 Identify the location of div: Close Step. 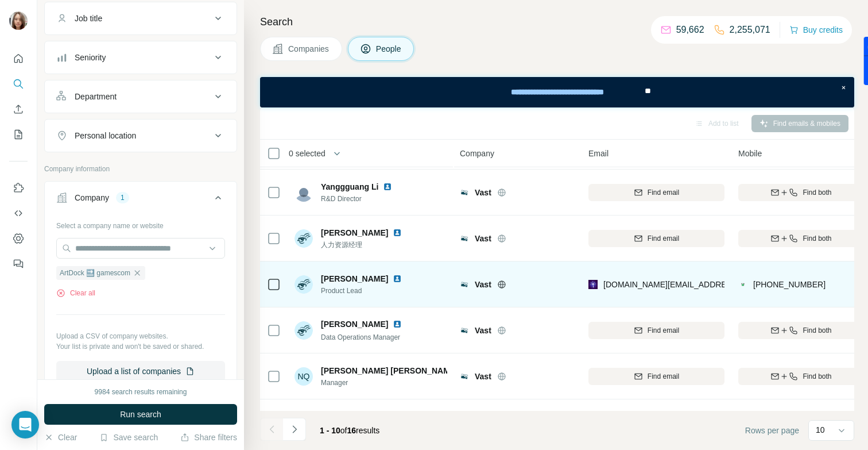
(584, 10).